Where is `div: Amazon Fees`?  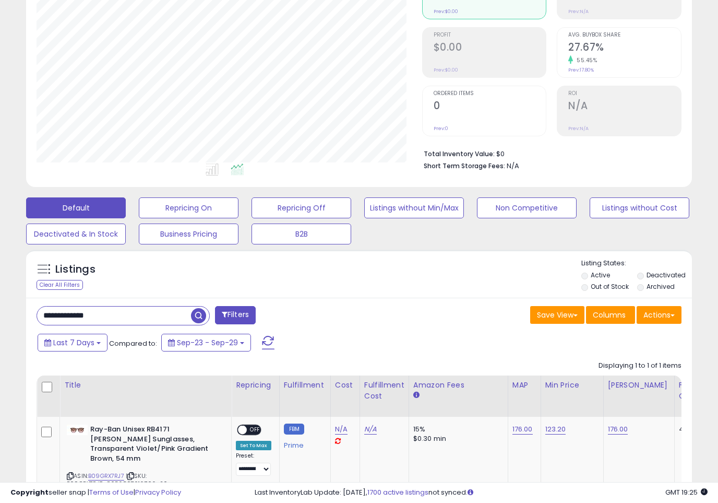
div: Amazon Fees is located at coordinates (458, 385).